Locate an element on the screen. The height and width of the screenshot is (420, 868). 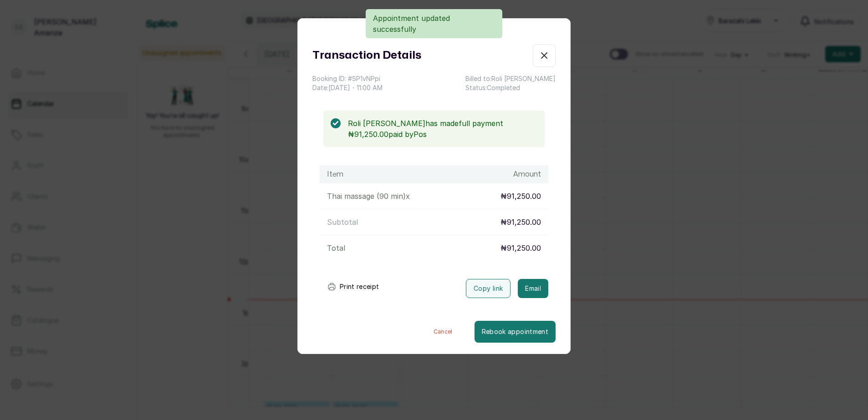
p: Total is located at coordinates (336, 248).